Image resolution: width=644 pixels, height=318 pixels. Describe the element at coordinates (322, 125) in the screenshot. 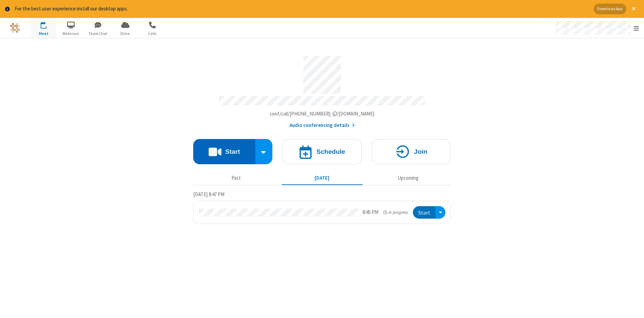

I see `button: Audio conferencing details` at that location.